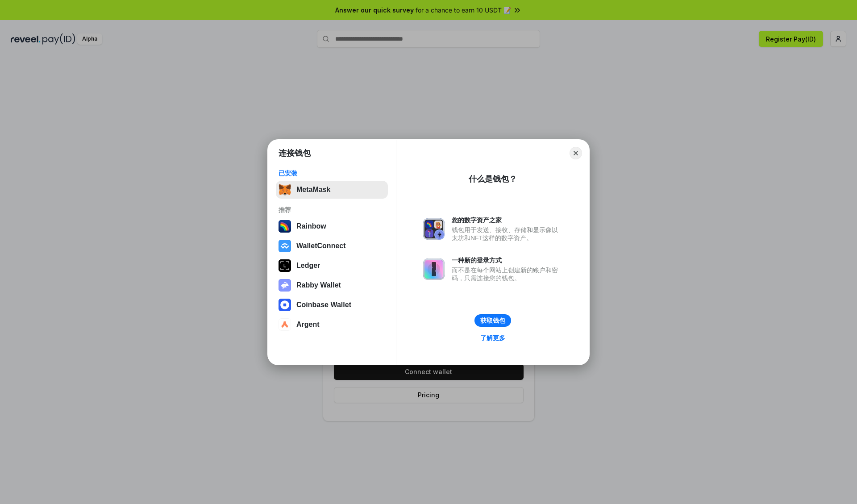 Image resolution: width=857 pixels, height=504 pixels. I want to click on div: Rainbow, so click(311, 226).